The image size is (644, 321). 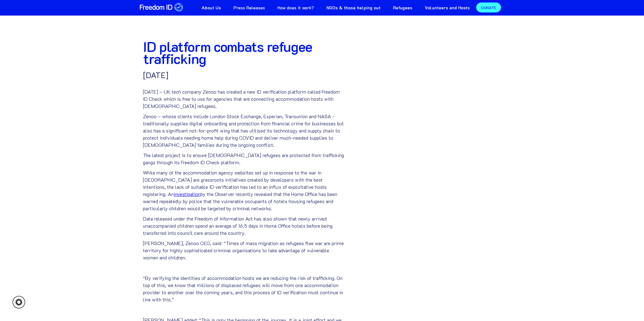 I want to click on strong: NGOs & those helping out, so click(x=353, y=8).